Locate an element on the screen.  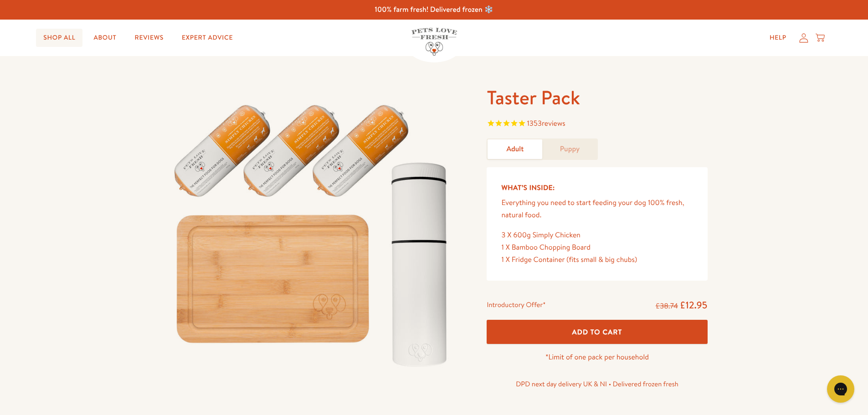
p: Everything you need to start feeding your dog 100% fresh, natural food. is located at coordinates (597, 209).